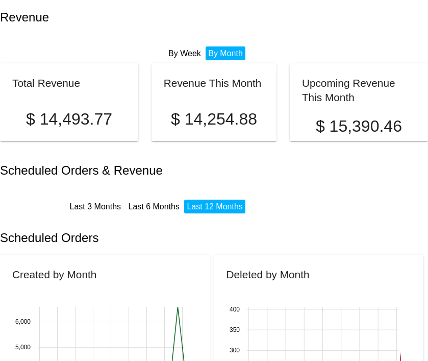  I want to click on h2: Upcoming Revenue This Month, so click(349, 90).